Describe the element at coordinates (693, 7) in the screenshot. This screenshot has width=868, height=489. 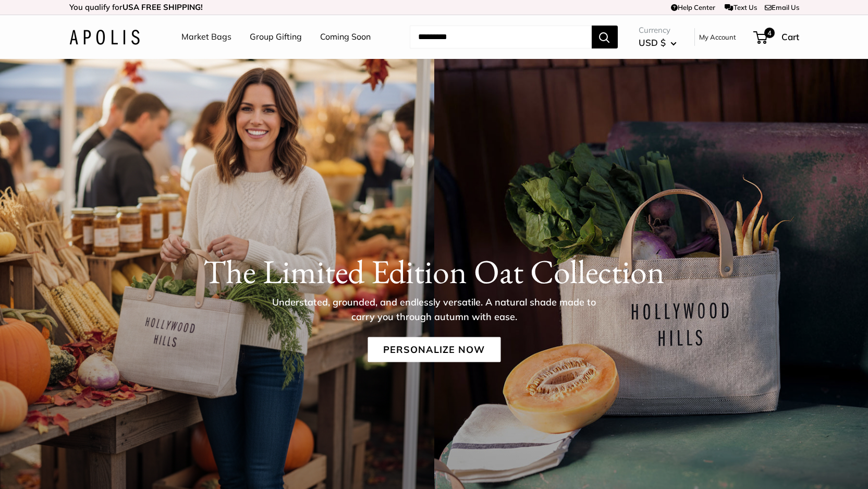
I see `a: Help Center` at that location.